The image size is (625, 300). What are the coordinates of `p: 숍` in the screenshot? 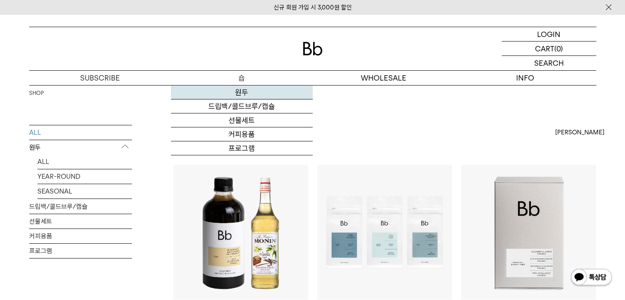 It's located at (242, 78).